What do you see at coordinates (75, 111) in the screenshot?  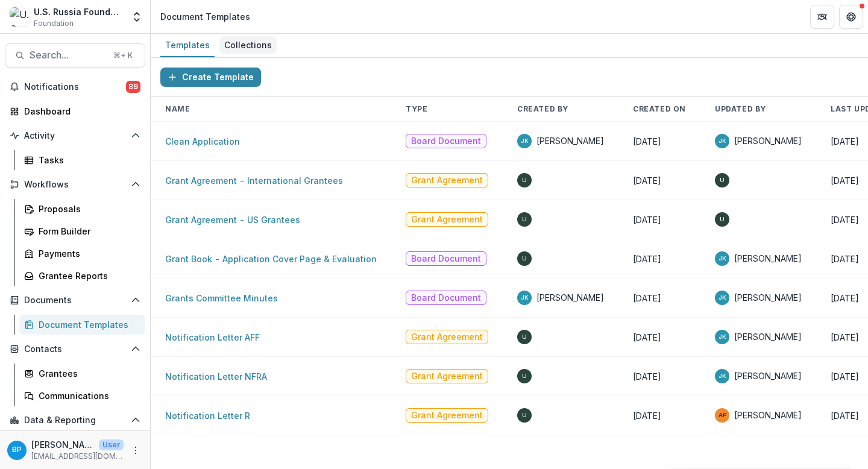 I see `a: Dashboard` at bounding box center [75, 111].